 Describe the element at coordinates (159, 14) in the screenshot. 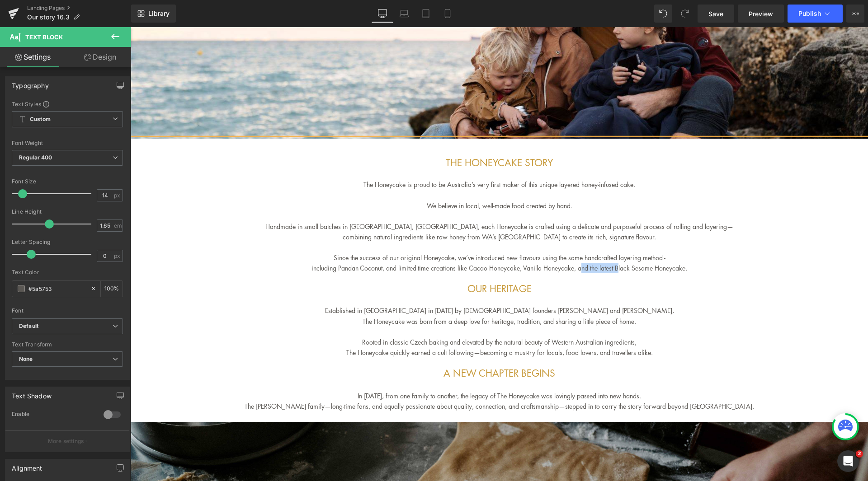

I see `span: Library` at that location.